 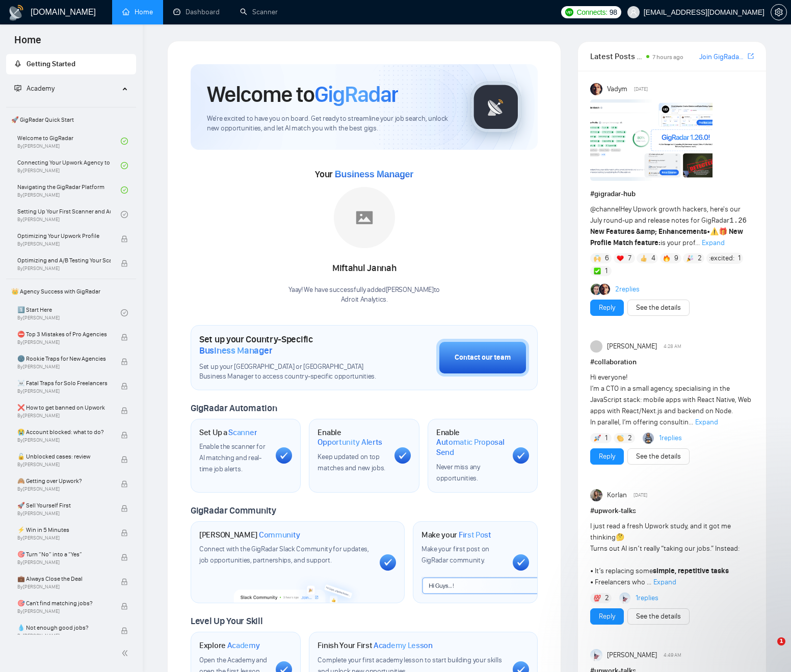 I want to click on span: ☠️ Fatal Traps for Solo Freelancers, so click(x=63, y=383).